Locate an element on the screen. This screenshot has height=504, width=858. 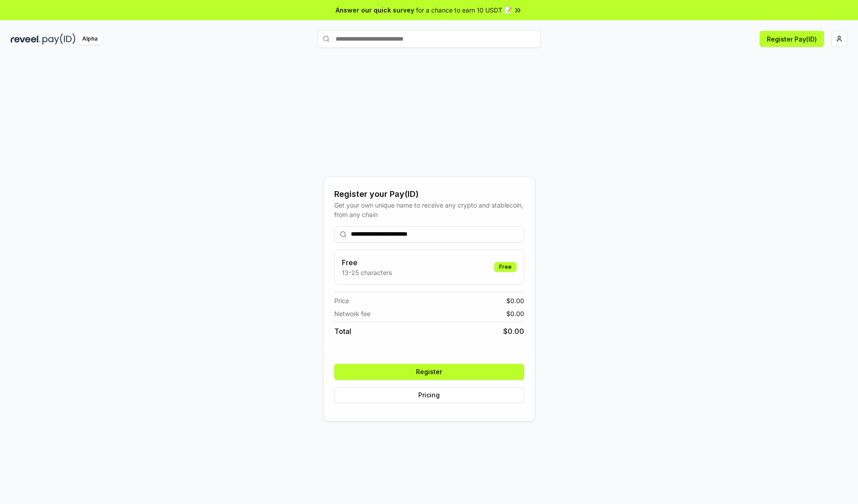
span: for a chance to earn 10 USDT 📝 is located at coordinates (464, 10).